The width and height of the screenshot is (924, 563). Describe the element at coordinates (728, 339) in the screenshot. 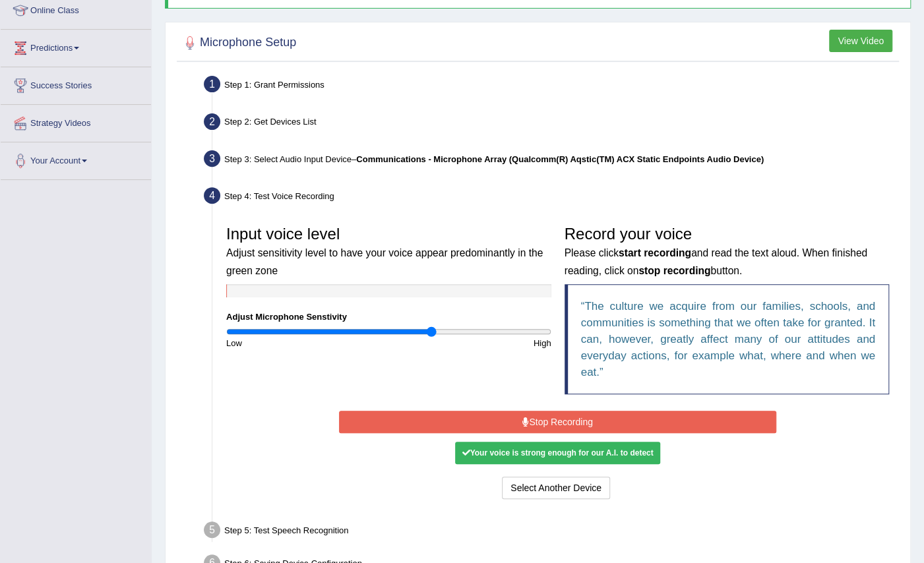

I see `q: The culture we acquire from our families, schools, and communities is something that we often tak...` at that location.